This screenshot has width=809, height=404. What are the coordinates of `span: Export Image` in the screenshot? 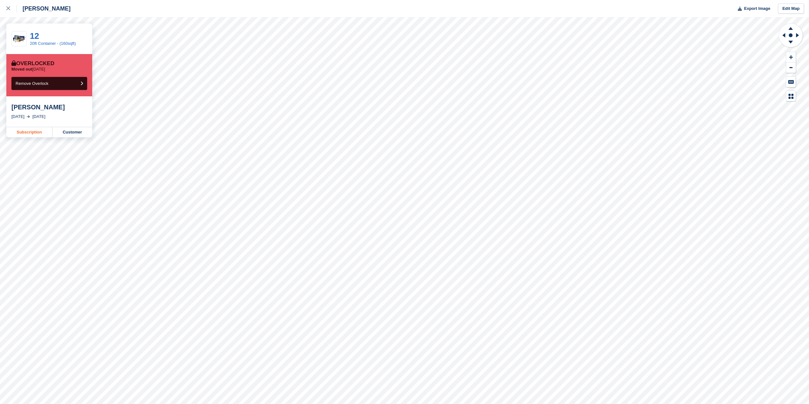 It's located at (757, 9).